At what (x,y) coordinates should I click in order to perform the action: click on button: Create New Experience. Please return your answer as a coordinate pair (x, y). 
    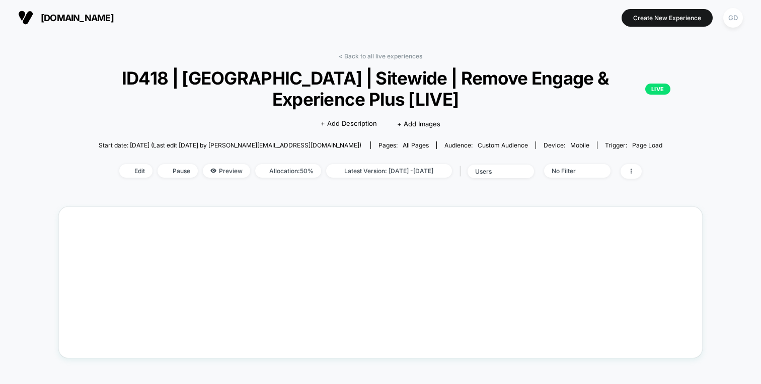
    Looking at the image, I should click on (667, 18).